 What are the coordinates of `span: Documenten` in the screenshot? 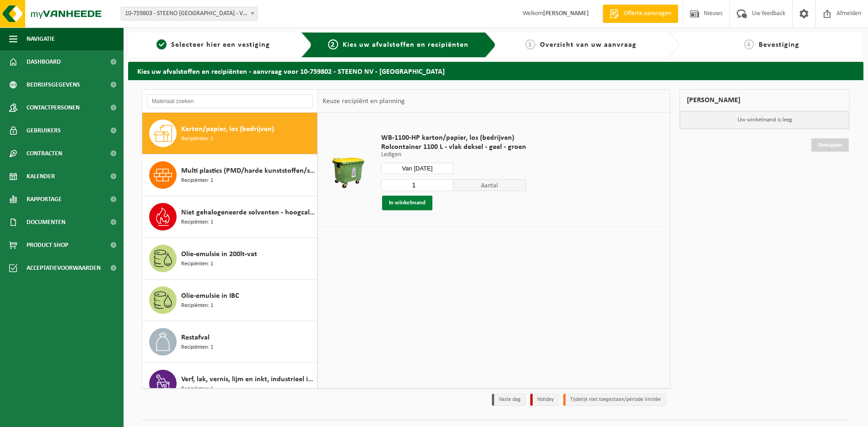 It's located at (46, 222).